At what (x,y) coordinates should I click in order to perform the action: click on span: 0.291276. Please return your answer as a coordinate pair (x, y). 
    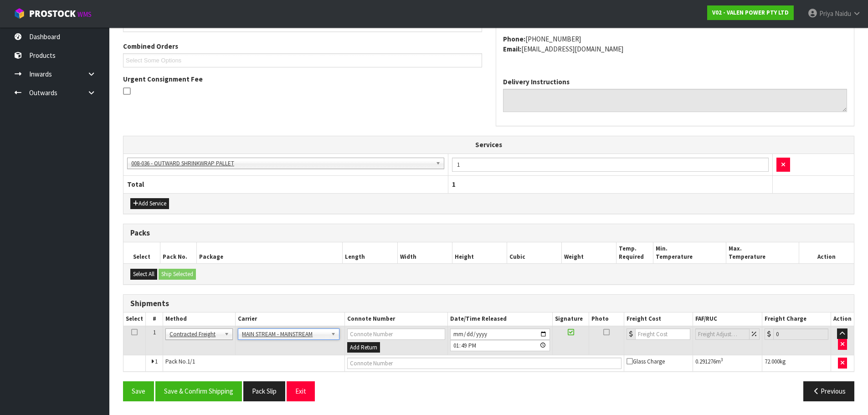
    Looking at the image, I should click on (706, 361).